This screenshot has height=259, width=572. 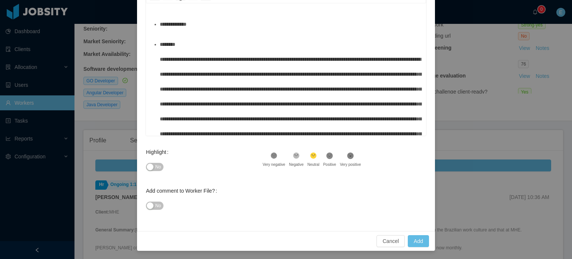 I want to click on button: Highlight, so click(x=154, y=167).